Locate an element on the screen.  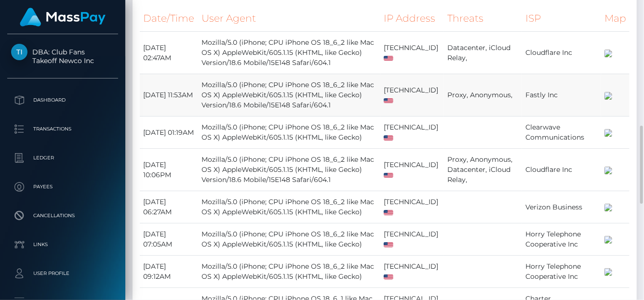
a: Transactions is located at coordinates (63, 129).